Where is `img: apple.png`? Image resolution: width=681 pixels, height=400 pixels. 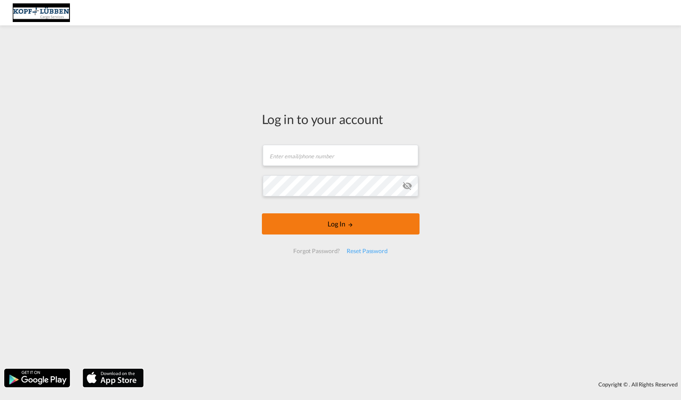 img: apple.png is located at coordinates (113, 378).